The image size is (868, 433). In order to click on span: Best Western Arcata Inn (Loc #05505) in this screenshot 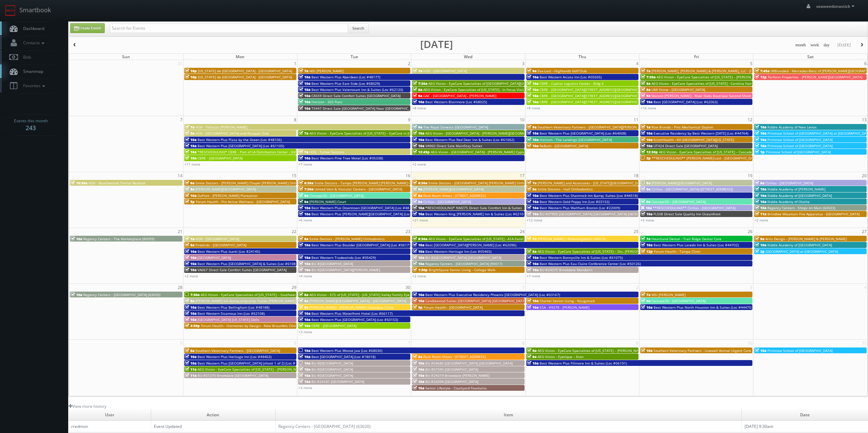, I will do `click(570, 77)`.